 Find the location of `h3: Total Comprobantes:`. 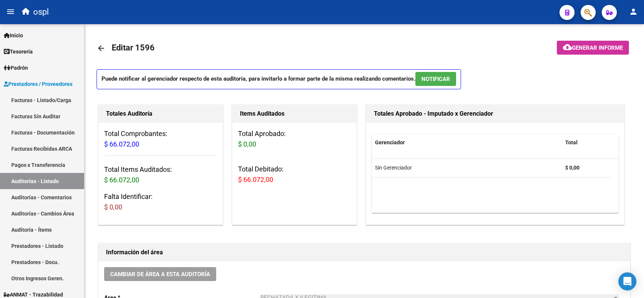

h3: Total Comprobantes: is located at coordinates (160, 139).